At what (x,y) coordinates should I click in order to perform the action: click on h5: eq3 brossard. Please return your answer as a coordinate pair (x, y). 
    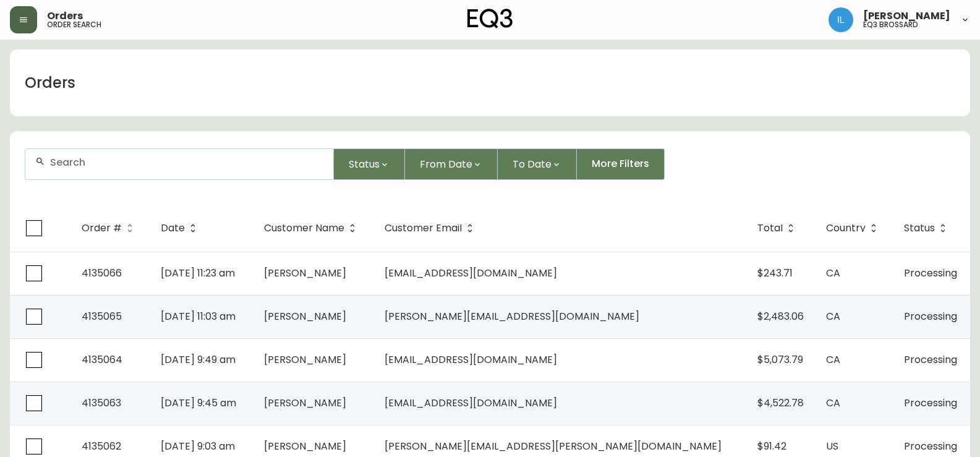
    Looking at the image, I should click on (891, 25).